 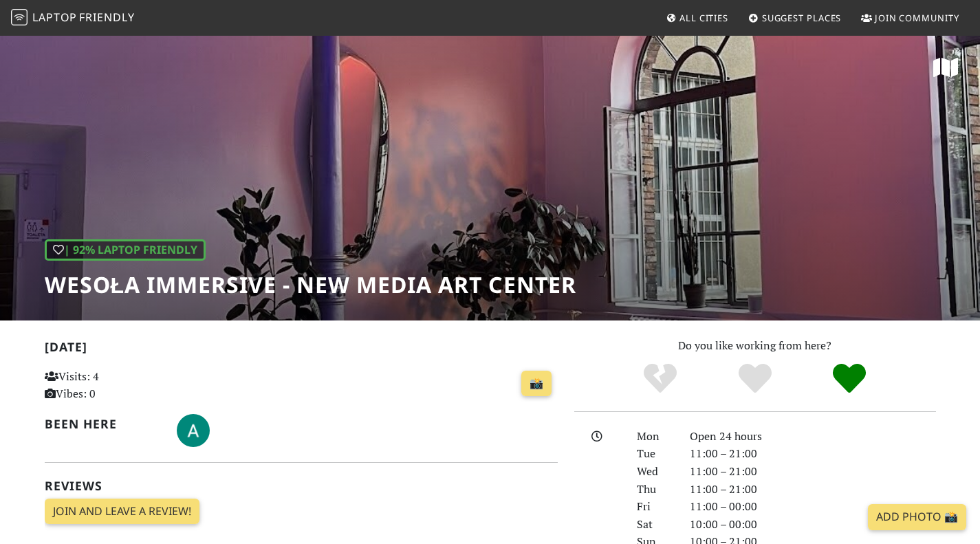 What do you see at coordinates (910, 18) in the screenshot?
I see `a: Join Community` at bounding box center [910, 18].